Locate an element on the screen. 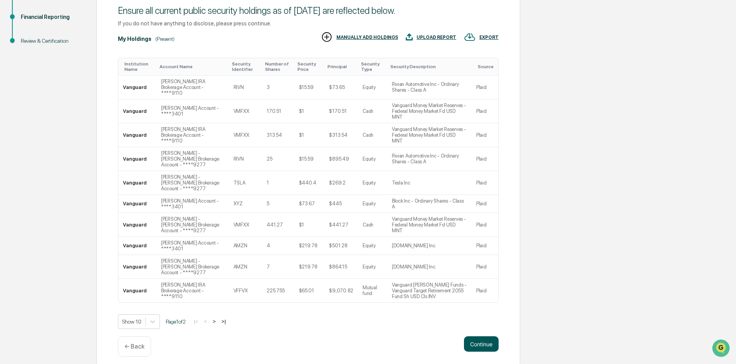 This screenshot has width=736, height=364. td: $73.67 is located at coordinates (309, 204).